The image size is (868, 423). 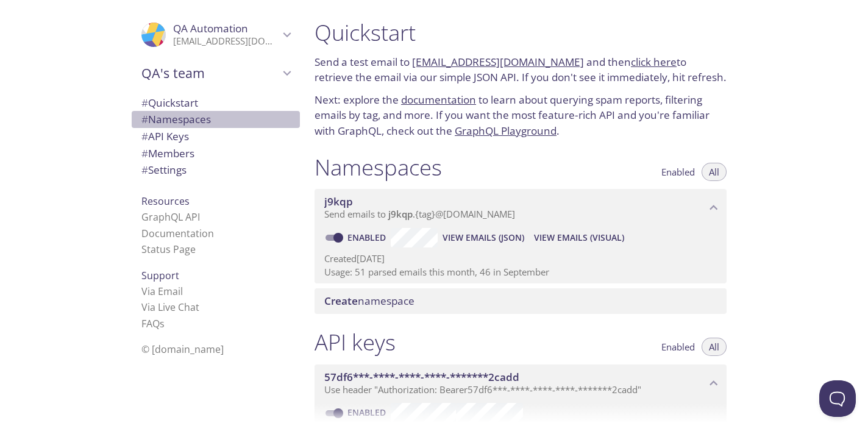 What do you see at coordinates (162, 323) in the screenshot?
I see `span: s` at bounding box center [162, 323].